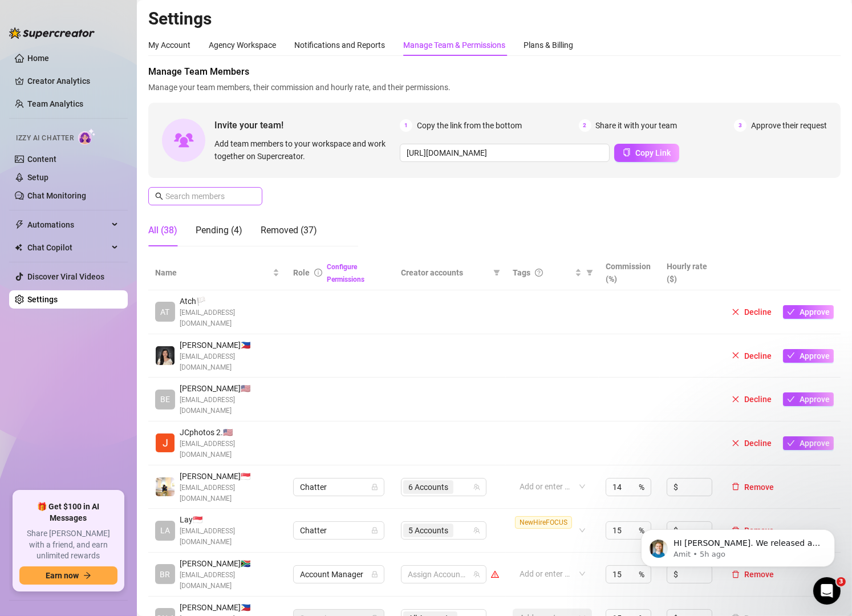 This screenshot has height=616, width=852. What do you see at coordinates (217, 273) in the screenshot?
I see `th: Name` at bounding box center [217, 273].